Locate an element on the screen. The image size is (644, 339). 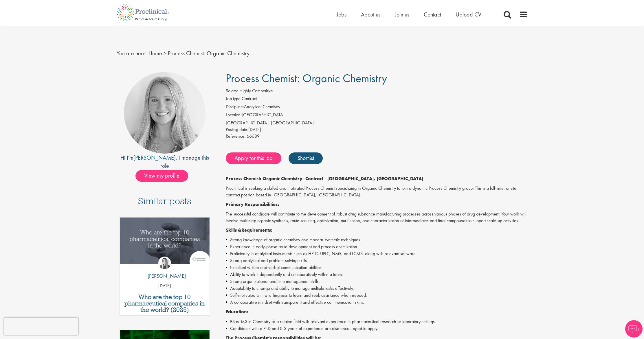
h3: Who are the top 10 pharmaceutical companies in the world? (2025) is located at coordinates (165, 303).